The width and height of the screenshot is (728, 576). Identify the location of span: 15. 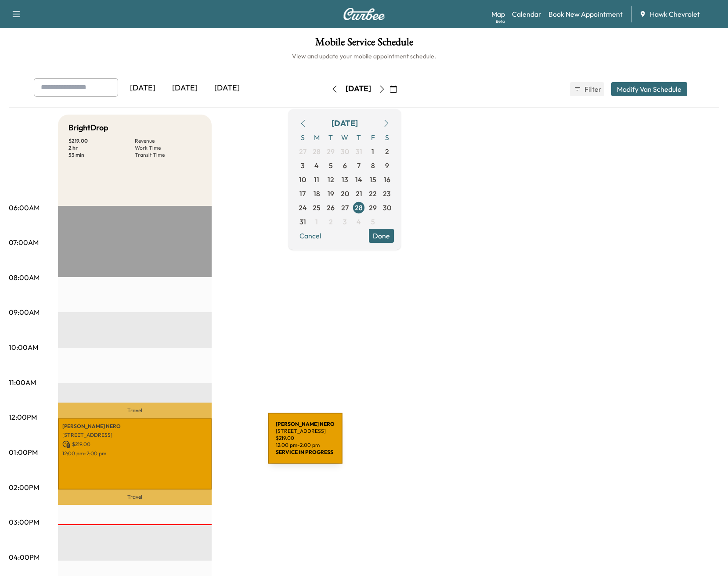
(373, 180).